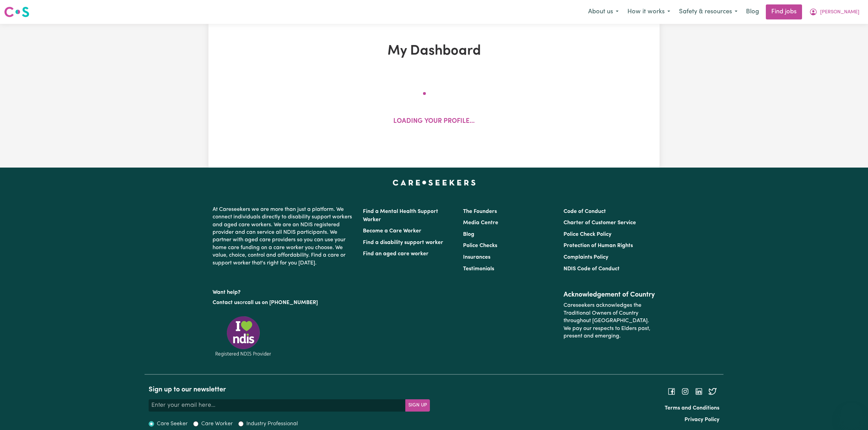 The image size is (868, 430). Describe the element at coordinates (600, 223) in the screenshot. I see `a: Charter of Customer Service` at that location.